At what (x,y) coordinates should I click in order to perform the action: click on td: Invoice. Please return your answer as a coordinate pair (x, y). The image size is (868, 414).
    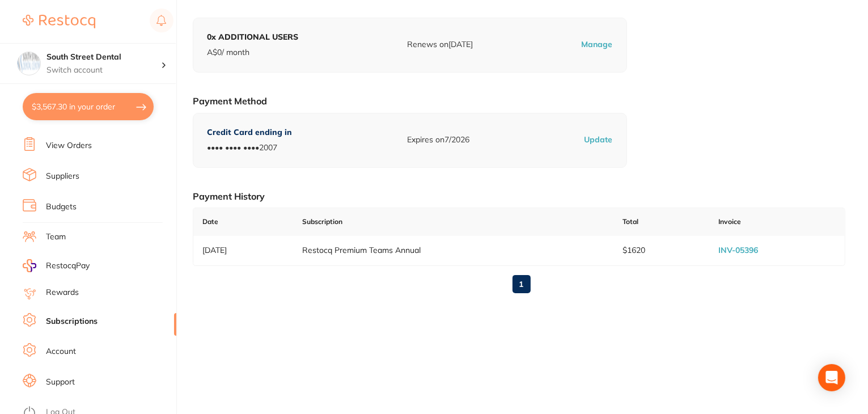
    Looking at the image, I should click on (777, 222).